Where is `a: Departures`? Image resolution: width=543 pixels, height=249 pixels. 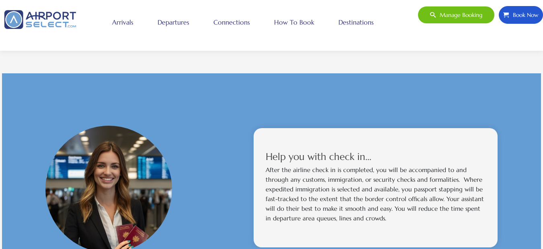
a: Departures is located at coordinates (173, 22).